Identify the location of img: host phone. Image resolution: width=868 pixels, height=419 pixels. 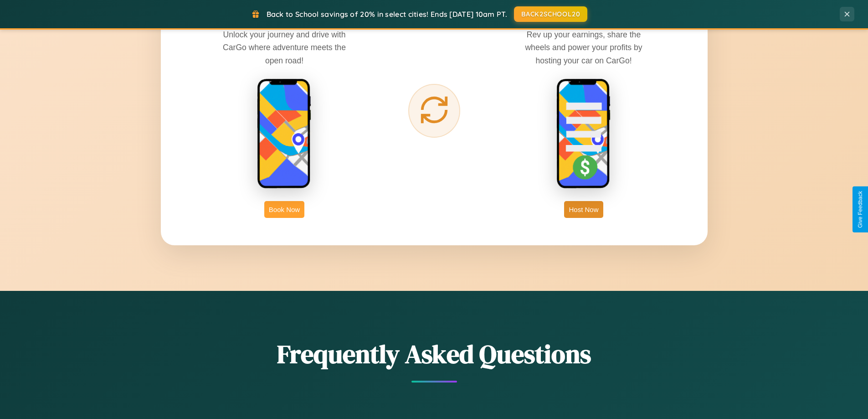
(584, 134).